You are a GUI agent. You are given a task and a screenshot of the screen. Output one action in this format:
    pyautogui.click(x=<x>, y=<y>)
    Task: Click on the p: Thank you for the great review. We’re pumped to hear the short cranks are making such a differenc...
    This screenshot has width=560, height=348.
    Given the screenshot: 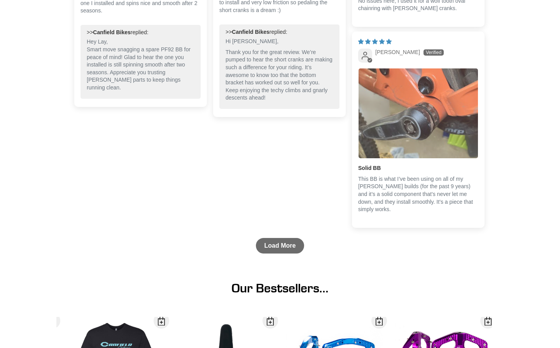 What is the action you would take?
    pyautogui.click(x=279, y=75)
    